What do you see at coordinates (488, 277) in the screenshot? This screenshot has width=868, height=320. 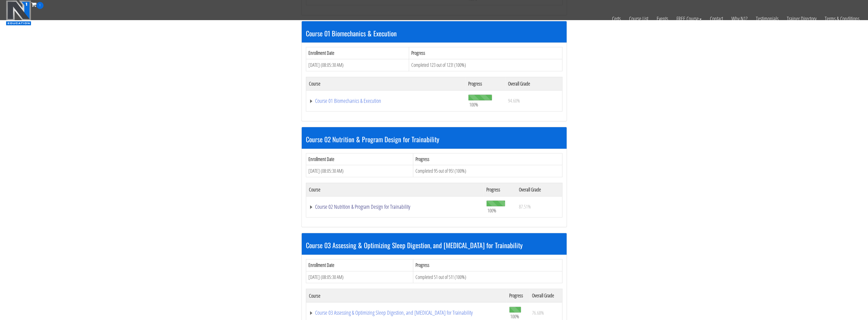 I see `td: Completed 51 out of 51! (100%)` at bounding box center [488, 277].